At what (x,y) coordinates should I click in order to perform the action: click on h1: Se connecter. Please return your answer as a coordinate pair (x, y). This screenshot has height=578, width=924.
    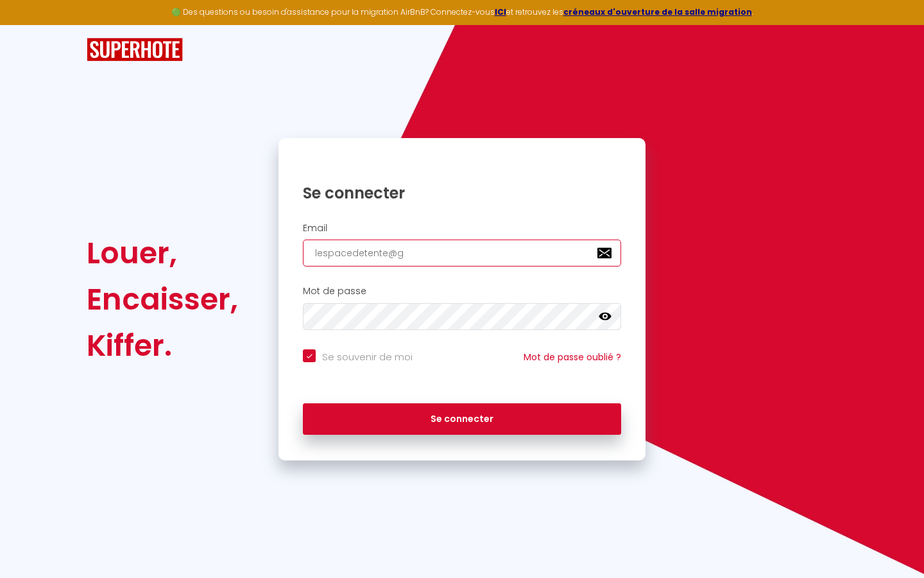
    Looking at the image, I should click on (462, 193).